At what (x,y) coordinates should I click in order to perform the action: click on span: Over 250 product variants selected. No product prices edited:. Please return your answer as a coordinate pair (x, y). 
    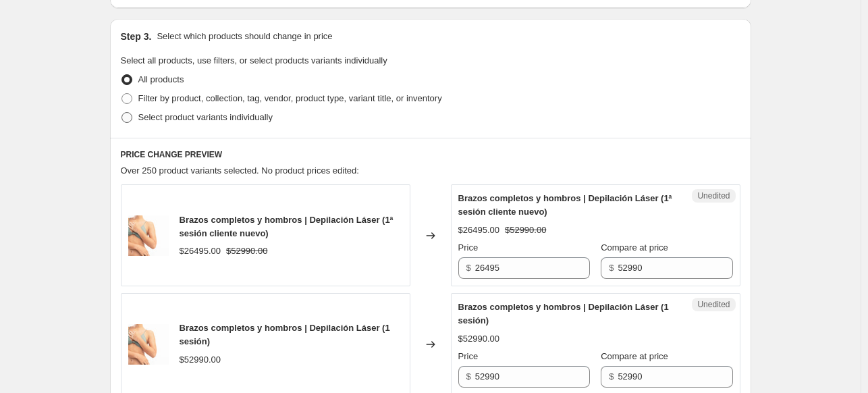
    Looking at the image, I should click on (240, 170).